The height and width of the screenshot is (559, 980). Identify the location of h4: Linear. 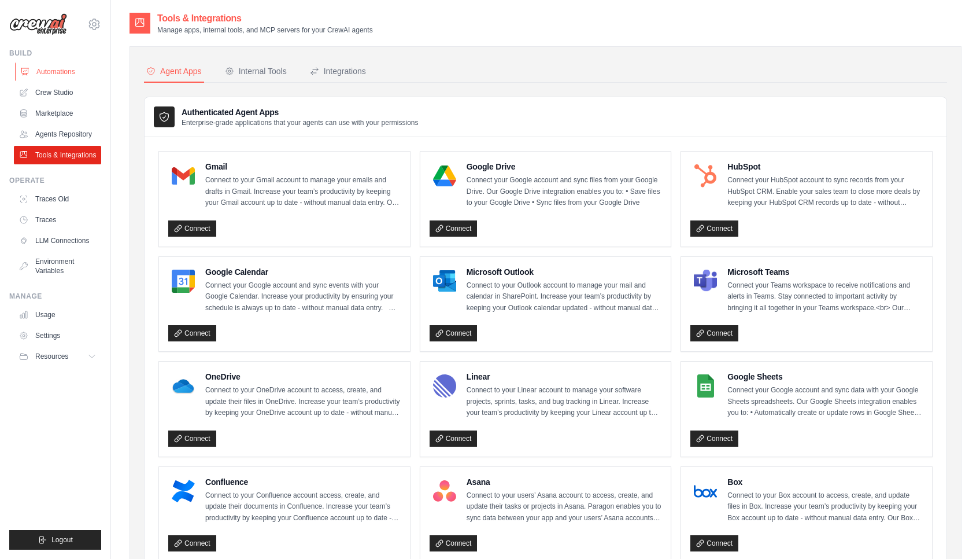
(564, 377).